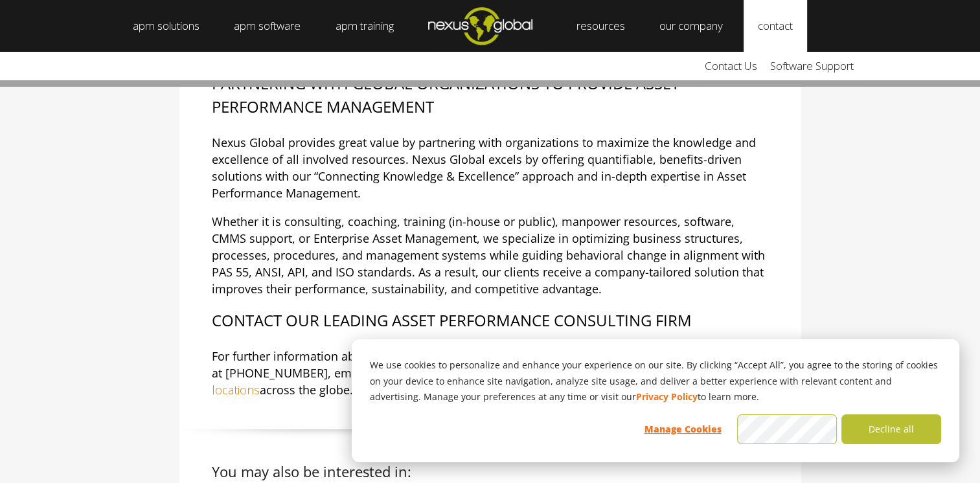 The width and height of the screenshot is (980, 483). Describe the element at coordinates (891, 429) in the screenshot. I see `button: Decline all` at that location.